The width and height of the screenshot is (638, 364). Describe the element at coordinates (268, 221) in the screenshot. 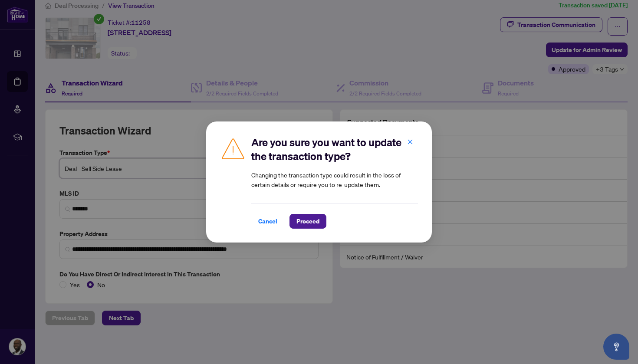

I see `span: Cancel` at that location.